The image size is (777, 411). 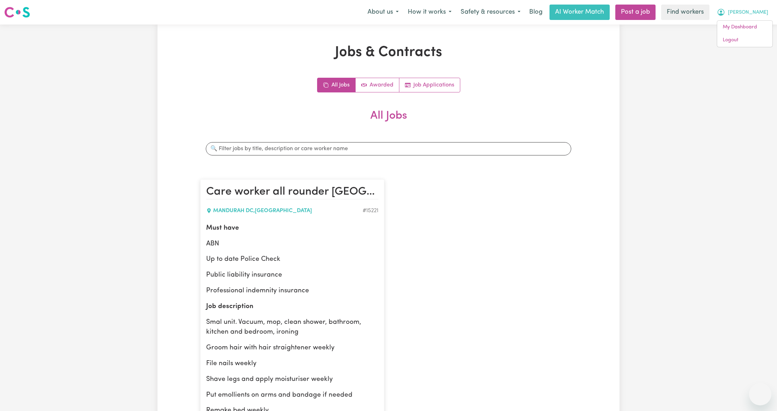 I want to click on button: About us, so click(x=383, y=12).